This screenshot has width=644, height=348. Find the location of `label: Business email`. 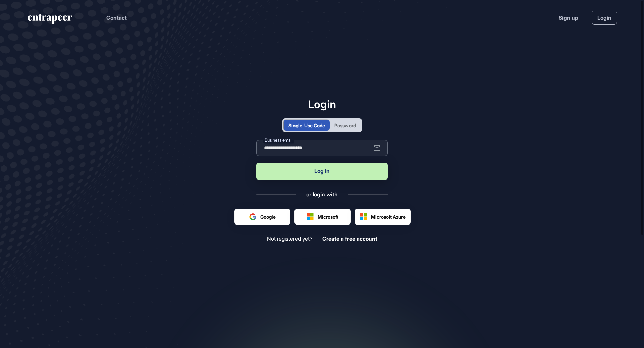

label: Business email is located at coordinates (279, 140).